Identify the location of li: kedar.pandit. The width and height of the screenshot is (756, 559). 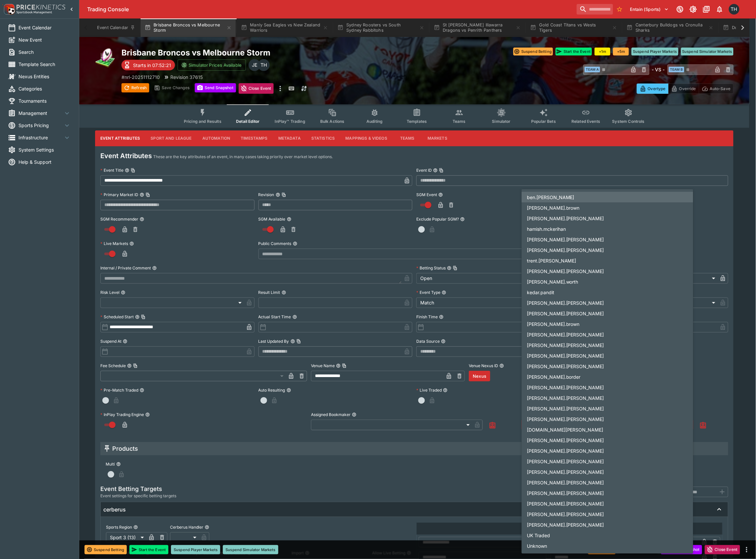
(608, 292).